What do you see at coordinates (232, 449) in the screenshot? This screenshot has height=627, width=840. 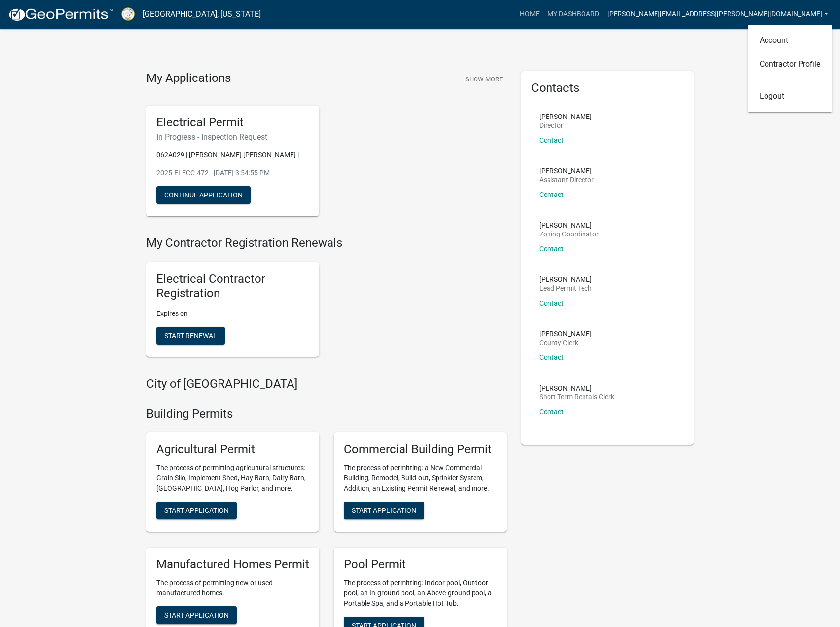 I see `h5: Agricultural Permit` at bounding box center [232, 449].